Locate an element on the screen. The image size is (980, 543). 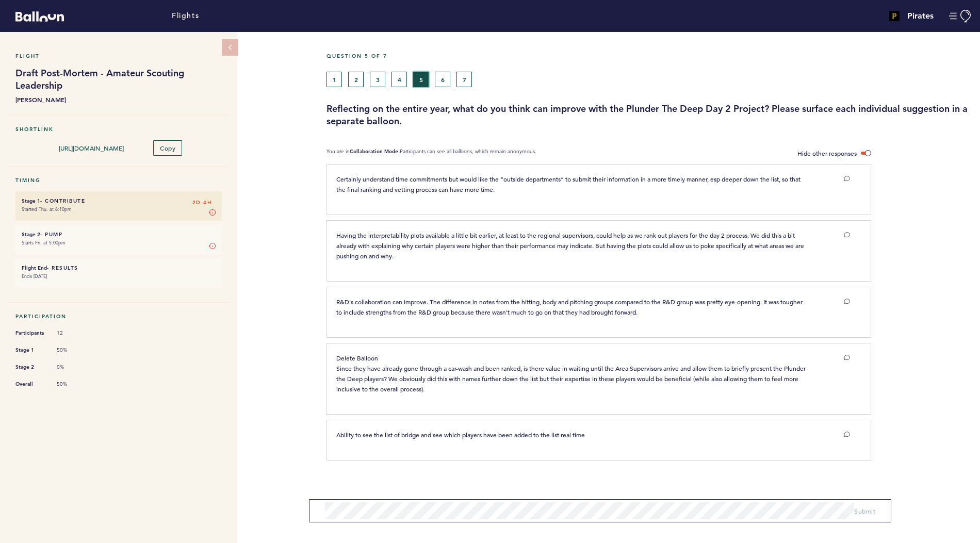
button: Manage Account is located at coordinates (961, 16).